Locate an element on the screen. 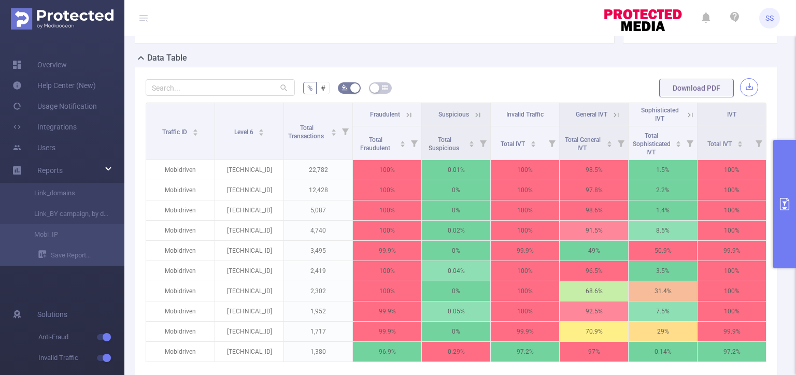 Image resolution: width=796 pixels, height=375 pixels. a: Users is located at coordinates (34, 148).